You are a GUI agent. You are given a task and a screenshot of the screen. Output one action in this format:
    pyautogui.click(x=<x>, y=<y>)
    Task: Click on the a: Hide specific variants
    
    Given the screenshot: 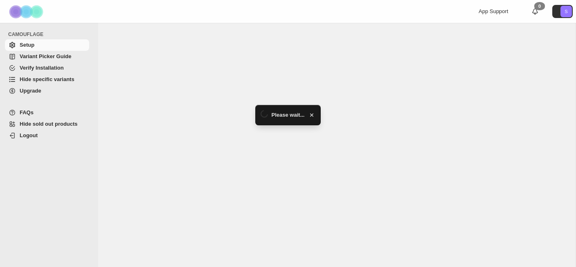 What is the action you would take?
    pyautogui.click(x=47, y=79)
    